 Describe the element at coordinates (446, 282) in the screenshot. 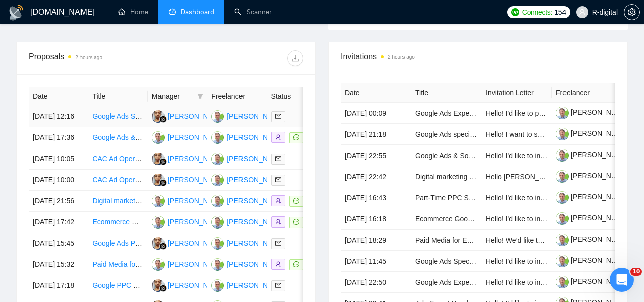

I see `td: Google Ads Expert Needed to Achieve Top 5 Ranking` at that location.